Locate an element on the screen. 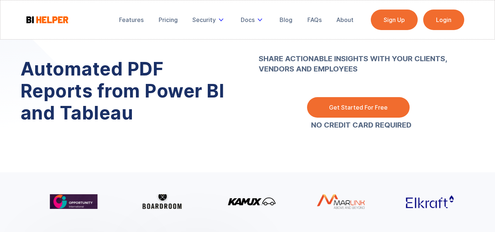 This screenshot has height=232, width=495. h1: Automated PDF Reports from Power BI and Tableau is located at coordinates (129, 91).